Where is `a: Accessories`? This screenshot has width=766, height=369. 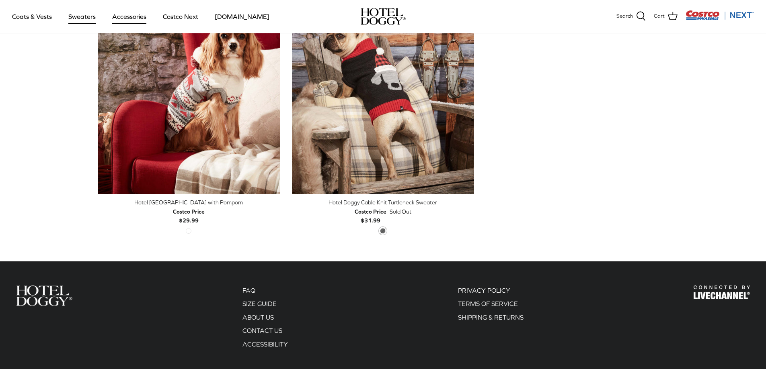 a: Accessories is located at coordinates (129, 16).